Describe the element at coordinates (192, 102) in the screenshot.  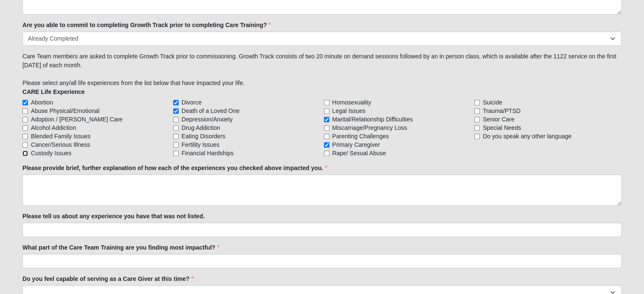
I see `span: Divorce` at that location.